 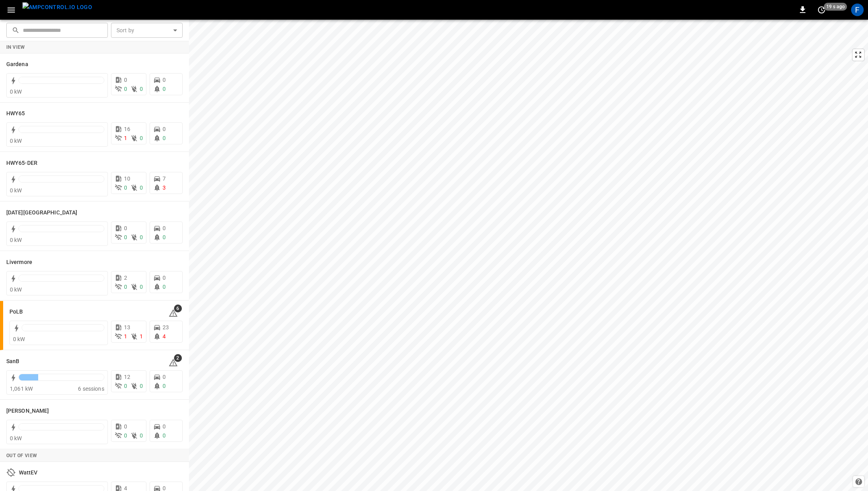 I want to click on h6: PoLB, so click(x=16, y=312).